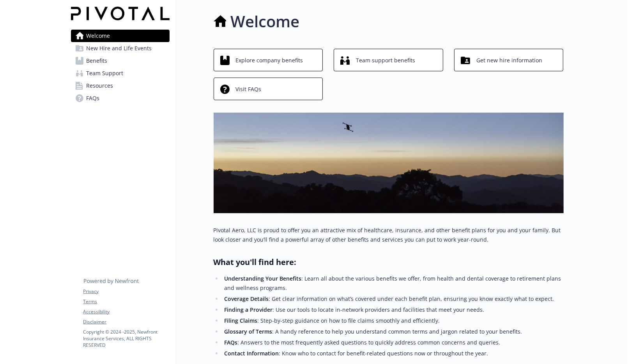 The image size is (628, 364). I want to click on button: Explore company benefits, so click(269, 60).